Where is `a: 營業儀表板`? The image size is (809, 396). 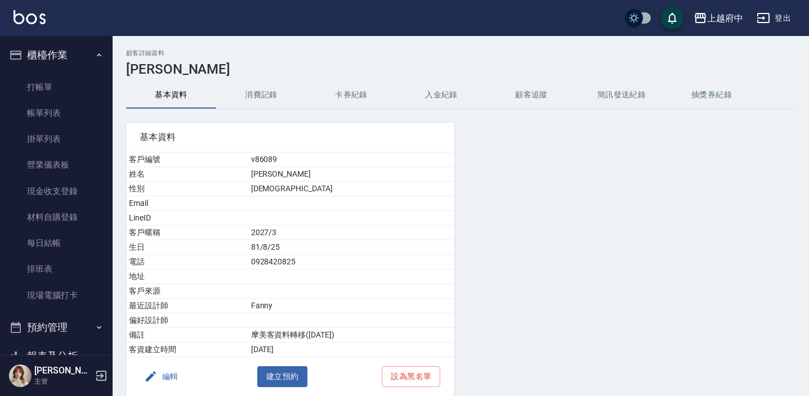
a: 營業儀表板 is located at coordinates (56, 165).